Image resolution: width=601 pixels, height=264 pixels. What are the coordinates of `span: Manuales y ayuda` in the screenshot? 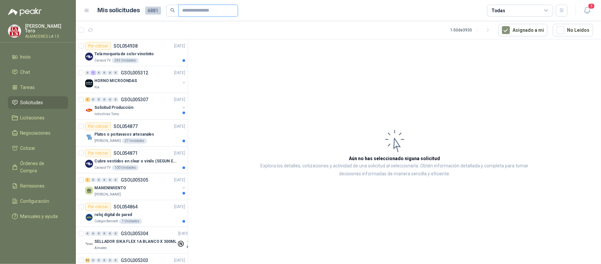 It's located at (39, 216).